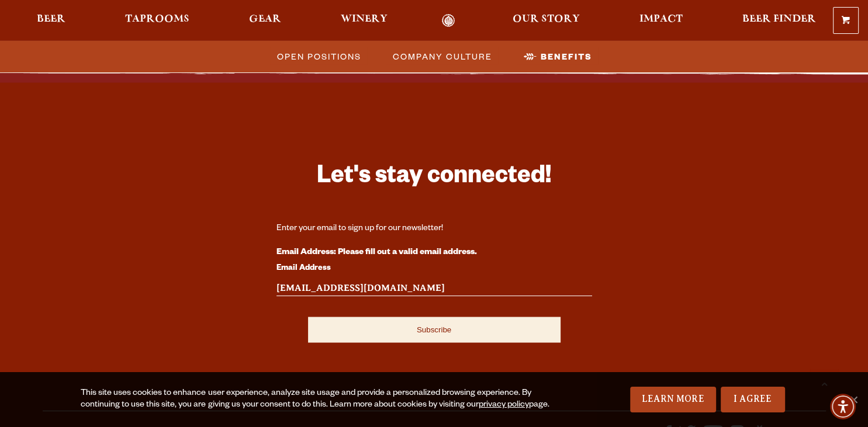  What do you see at coordinates (320, 56) in the screenshot?
I see `span: Open Positions` at bounding box center [320, 56].